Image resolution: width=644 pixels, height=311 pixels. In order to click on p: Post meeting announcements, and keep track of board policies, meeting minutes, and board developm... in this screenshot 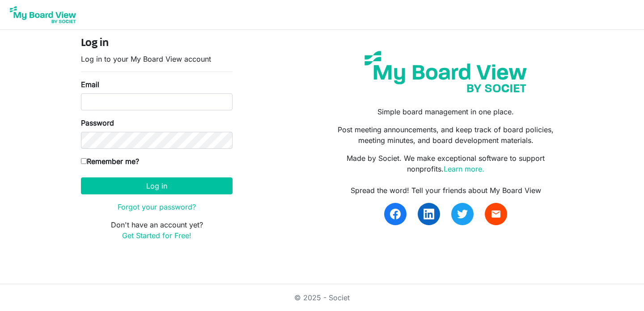, I will do `click(446, 135)`.